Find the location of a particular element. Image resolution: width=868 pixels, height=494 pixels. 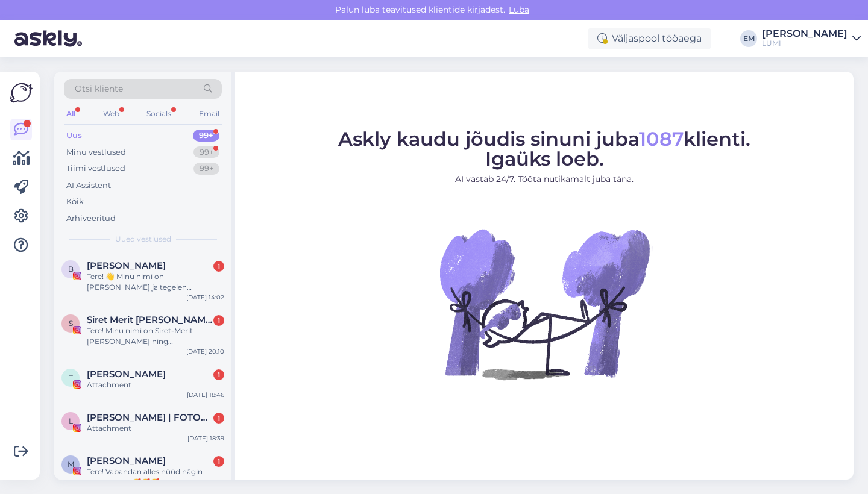

img: Askly Logo is located at coordinates (21, 93).